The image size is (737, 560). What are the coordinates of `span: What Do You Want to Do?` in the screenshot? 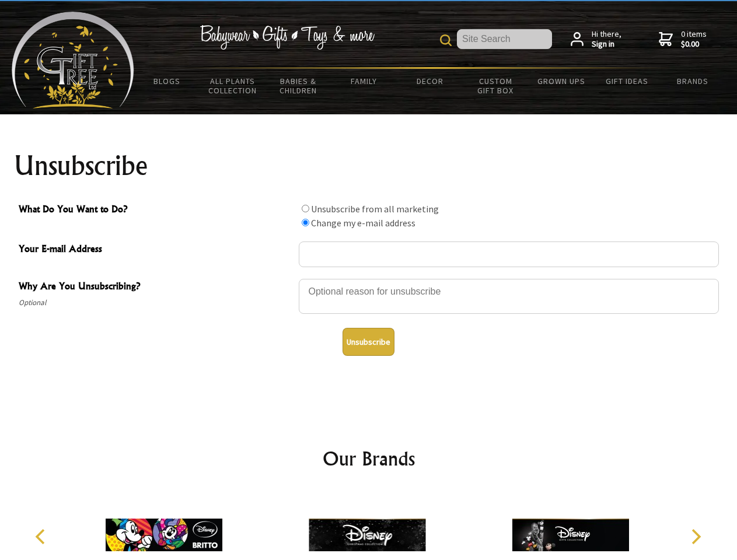 It's located at (156, 210).